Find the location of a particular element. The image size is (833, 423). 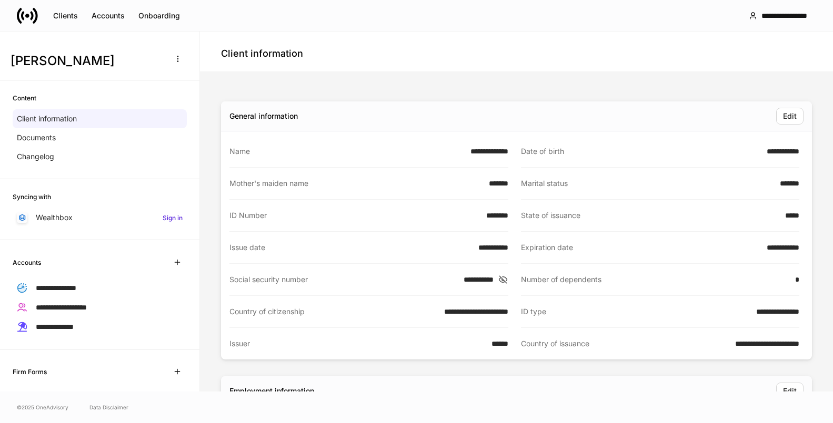

span: © 2025 OneAdvisory is located at coordinates (43, 408).